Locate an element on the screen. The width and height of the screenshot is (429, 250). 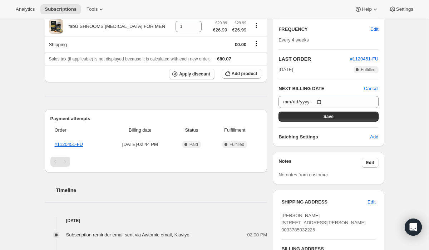
span: Paid is located at coordinates (194, 144).